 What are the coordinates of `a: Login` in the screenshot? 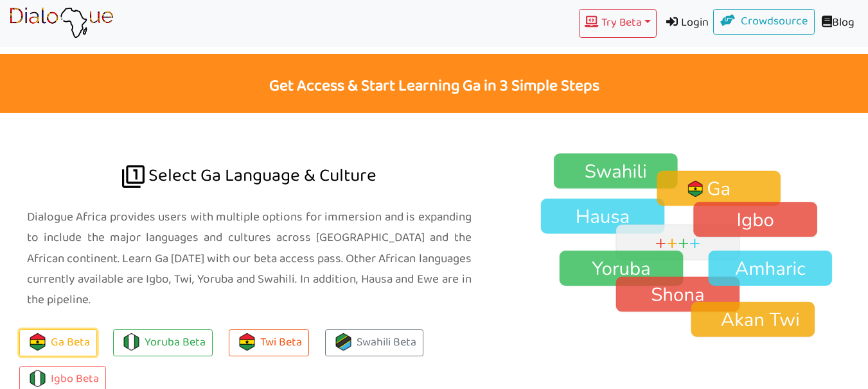 It's located at (684, 23).